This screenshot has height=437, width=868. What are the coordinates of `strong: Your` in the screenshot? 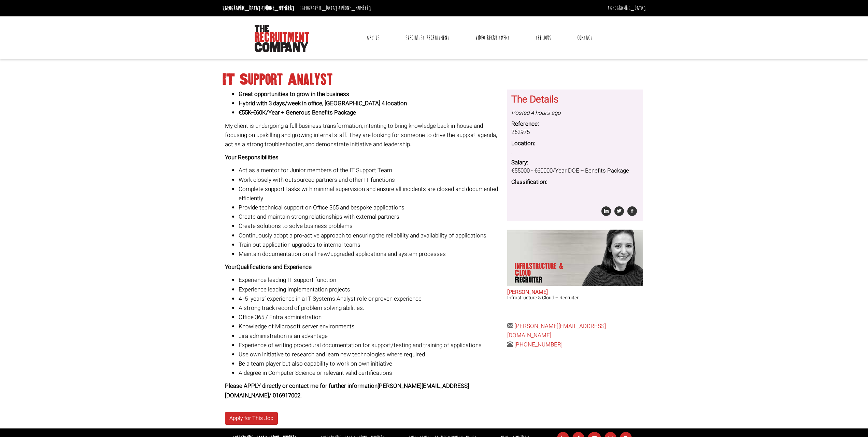 It's located at (231, 267).